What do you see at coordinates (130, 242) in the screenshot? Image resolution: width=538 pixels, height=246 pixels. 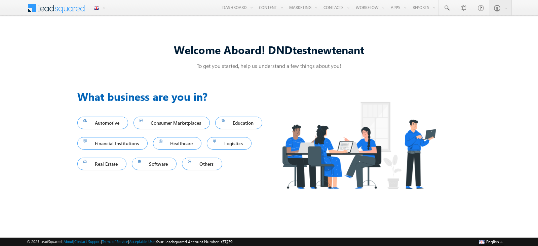 I see `span: © 2025 LeadSquared | | | | |` at bounding box center [130, 242].